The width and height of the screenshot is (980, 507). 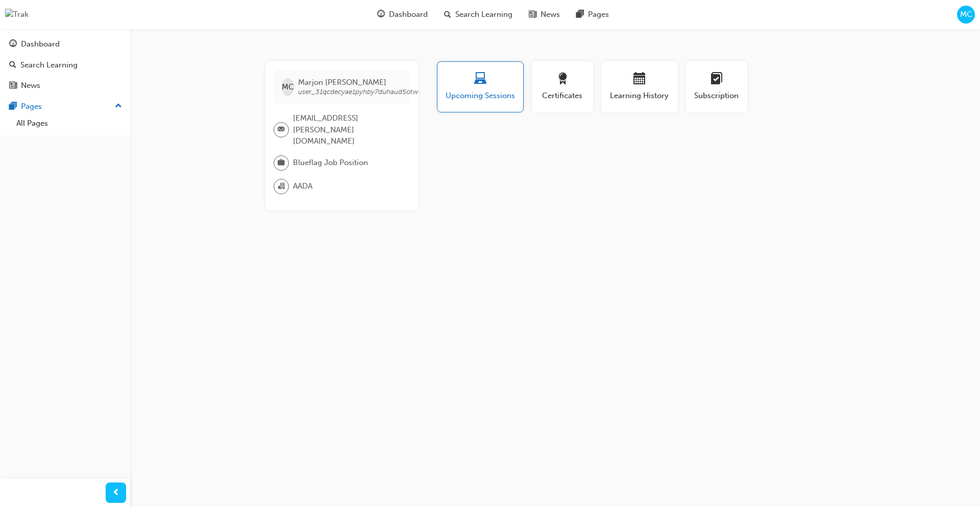 What do you see at coordinates (599, 14) in the screenshot?
I see `span: Pages` at bounding box center [599, 14].